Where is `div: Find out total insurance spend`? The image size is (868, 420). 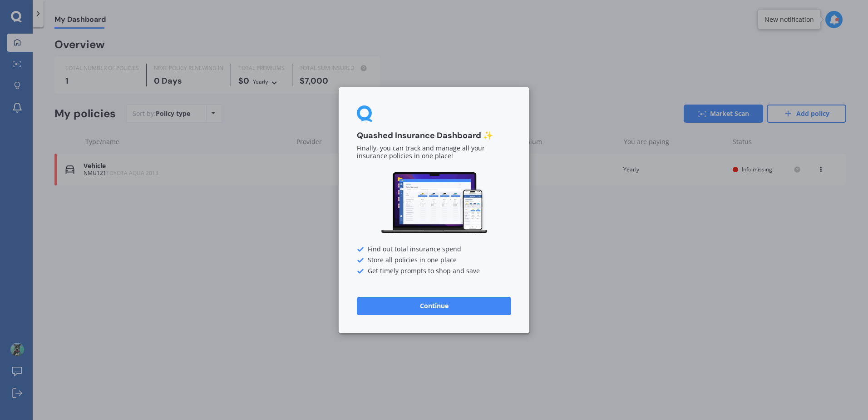
div: Find out total insurance spend is located at coordinates (434, 249).